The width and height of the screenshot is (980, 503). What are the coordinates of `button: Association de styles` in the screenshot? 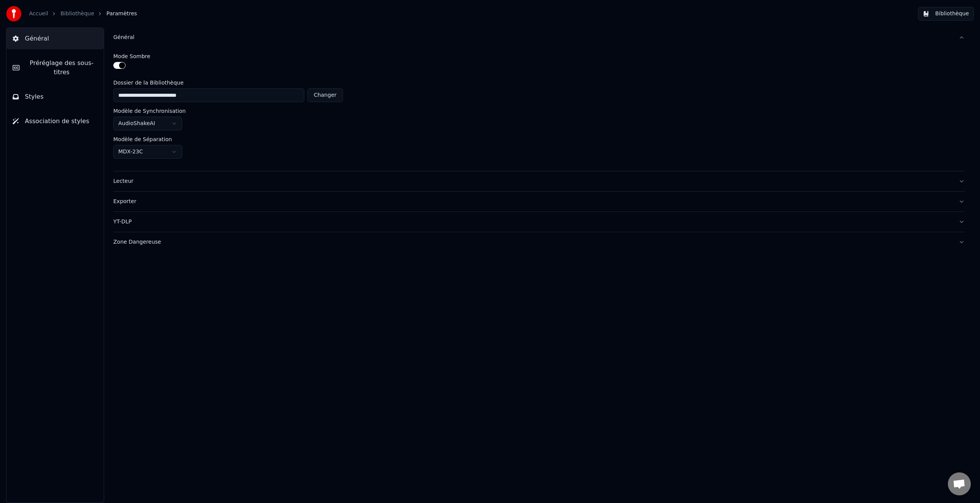 It's located at (55, 121).